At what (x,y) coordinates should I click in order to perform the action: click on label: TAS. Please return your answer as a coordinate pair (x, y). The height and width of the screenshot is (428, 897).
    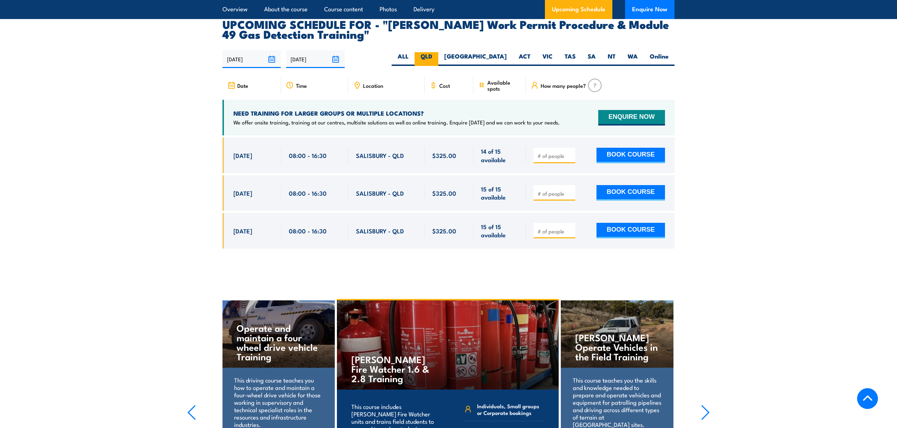
    Looking at the image, I should click on (570, 59).